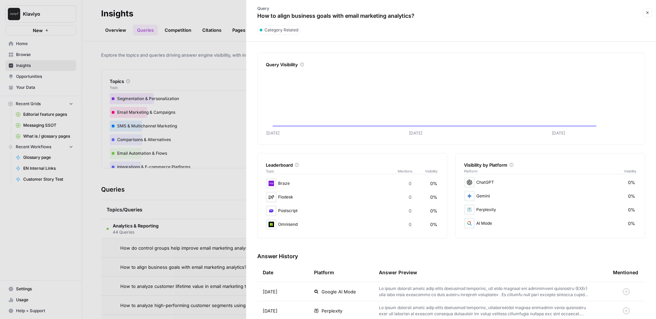 This screenshot has width=656, height=319. I want to click on span: Perplexity, so click(332, 311).